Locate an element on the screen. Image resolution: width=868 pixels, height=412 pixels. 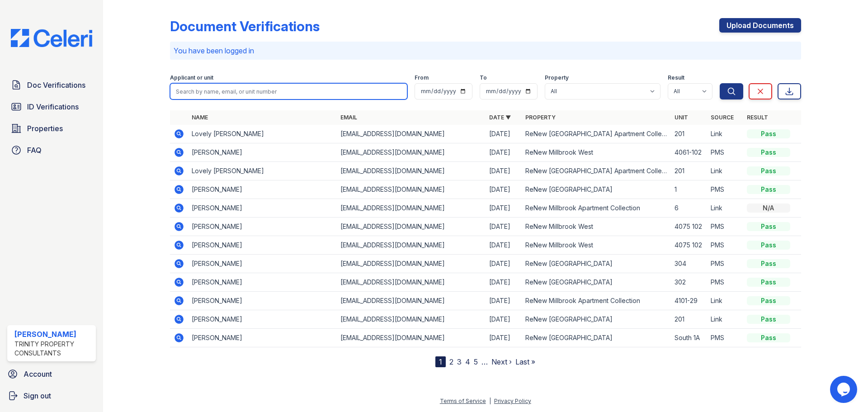
td: 304 is located at coordinates (689, 264).